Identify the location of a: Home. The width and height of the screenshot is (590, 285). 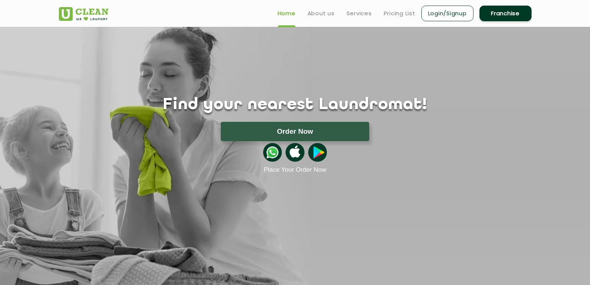
(286, 13).